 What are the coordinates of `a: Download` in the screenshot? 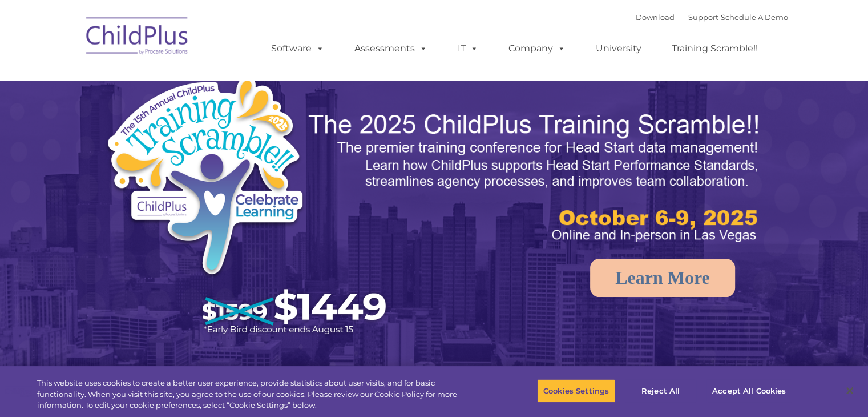 It's located at (655, 17).